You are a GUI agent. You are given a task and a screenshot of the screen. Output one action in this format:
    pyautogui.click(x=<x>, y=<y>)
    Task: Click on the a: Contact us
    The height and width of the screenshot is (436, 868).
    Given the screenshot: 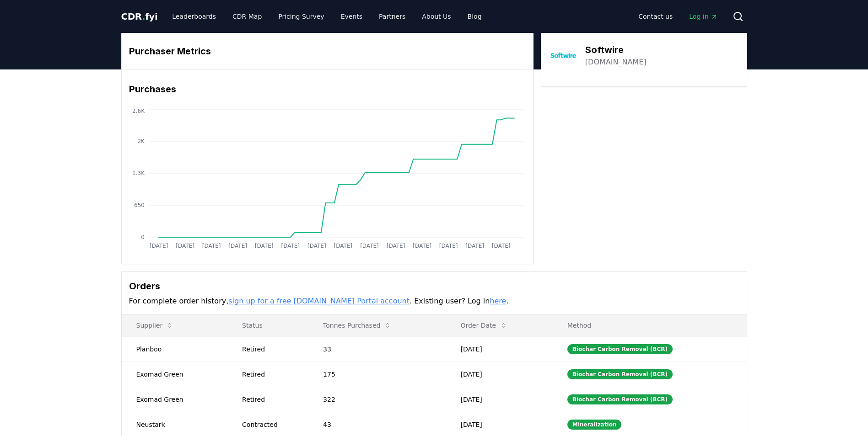 What is the action you would take?
    pyautogui.click(x=656, y=17)
    